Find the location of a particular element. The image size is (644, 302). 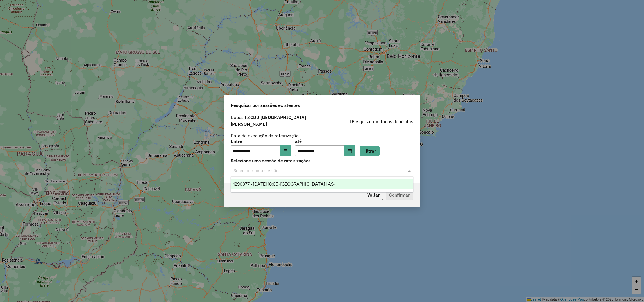

label: até is located at coordinates (325, 141).